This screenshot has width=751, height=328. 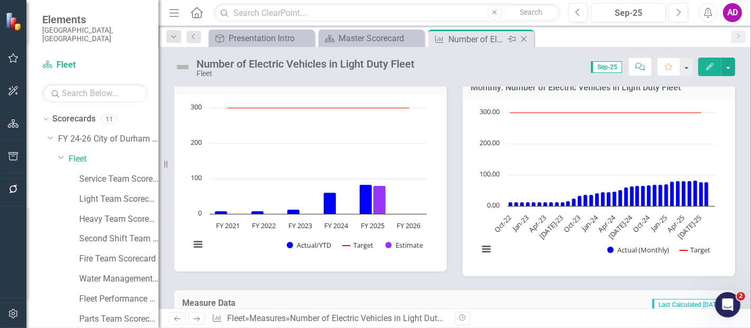 I want to click on path: May-24, 51. Actual (Monthly)., so click(x=621, y=198).